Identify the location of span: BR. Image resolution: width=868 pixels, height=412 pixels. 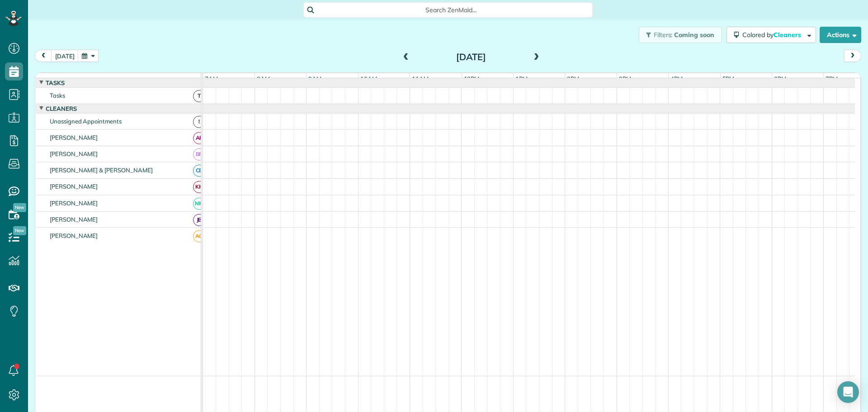
(199, 154).